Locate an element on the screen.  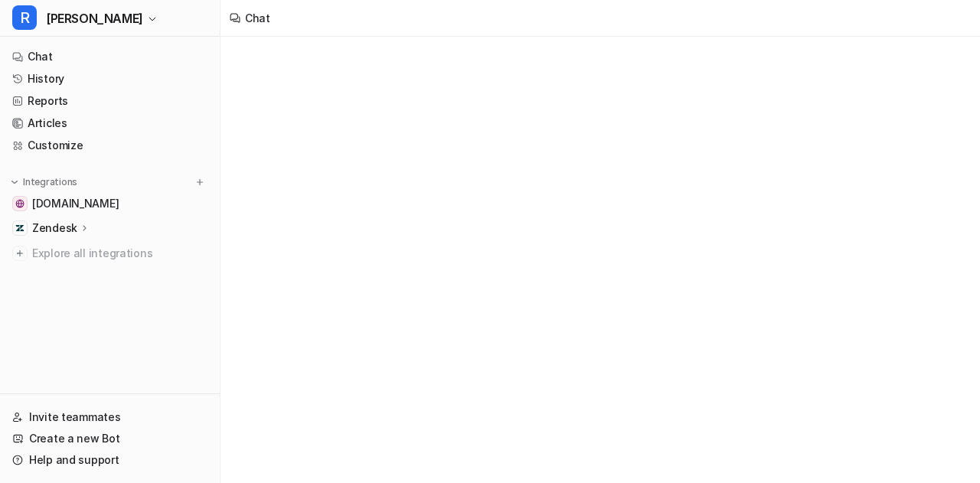
a: Articles is located at coordinates (110, 123).